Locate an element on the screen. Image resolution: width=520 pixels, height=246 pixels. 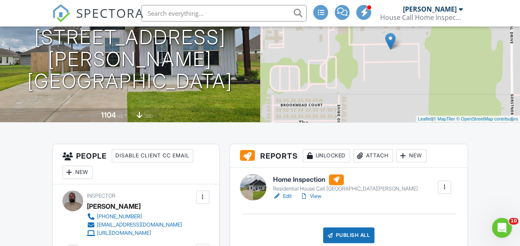
div: Attach is located at coordinates (373, 155).